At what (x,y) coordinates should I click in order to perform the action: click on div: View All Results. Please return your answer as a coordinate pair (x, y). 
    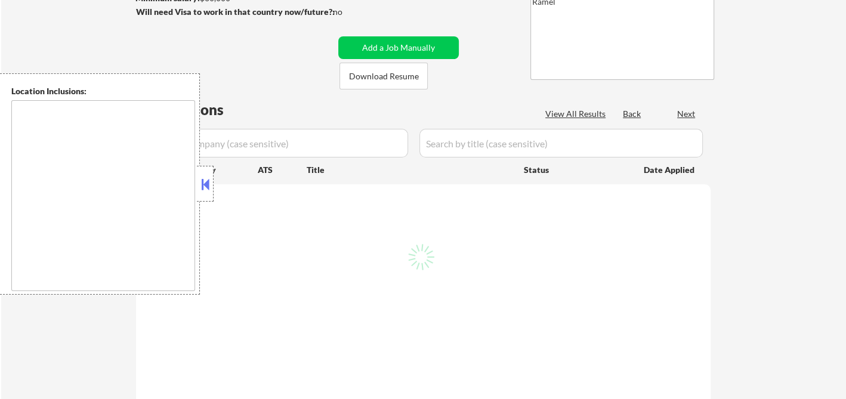
    Looking at the image, I should click on (577, 114).